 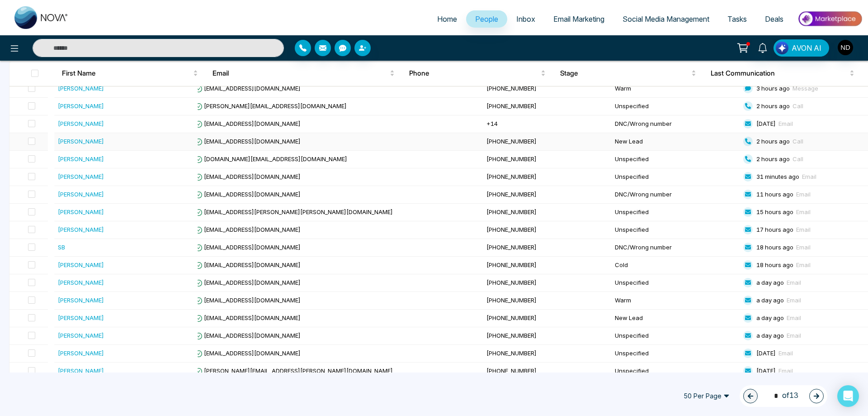 What do you see at coordinates (784, 396) in the screenshot?
I see `span: of 13` at bounding box center [784, 396].